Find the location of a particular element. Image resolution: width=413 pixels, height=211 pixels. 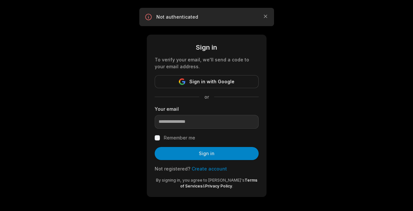

span: or is located at coordinates (206, 97).